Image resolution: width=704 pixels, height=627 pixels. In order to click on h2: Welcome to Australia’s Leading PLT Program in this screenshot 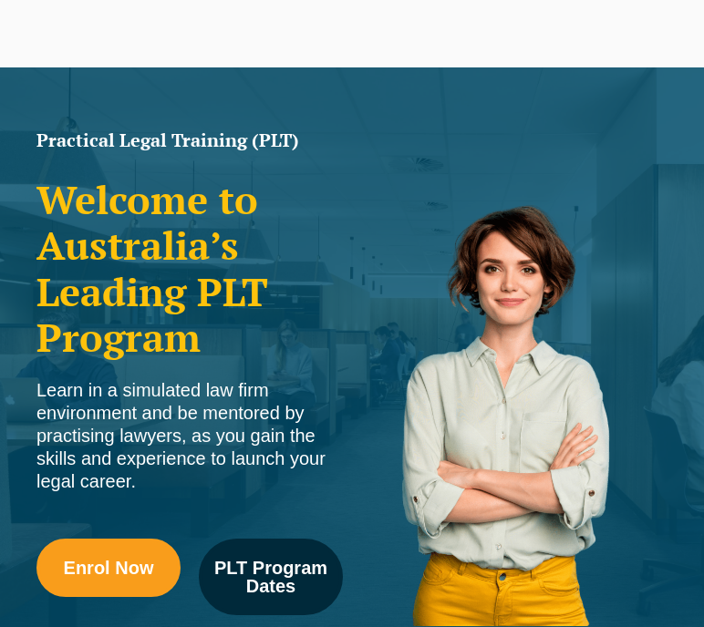, I will do `click(190, 269)`.